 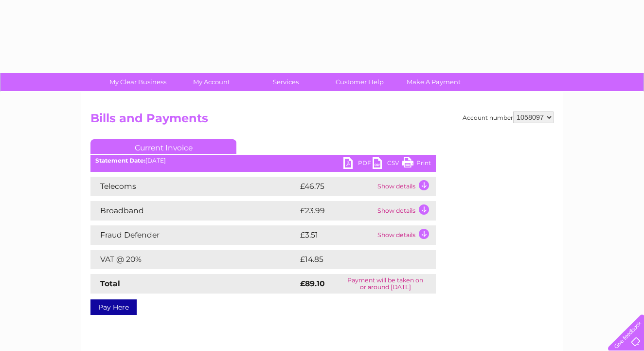 What do you see at coordinates (114, 307) in the screenshot?
I see `a: Pay Here` at bounding box center [114, 307].